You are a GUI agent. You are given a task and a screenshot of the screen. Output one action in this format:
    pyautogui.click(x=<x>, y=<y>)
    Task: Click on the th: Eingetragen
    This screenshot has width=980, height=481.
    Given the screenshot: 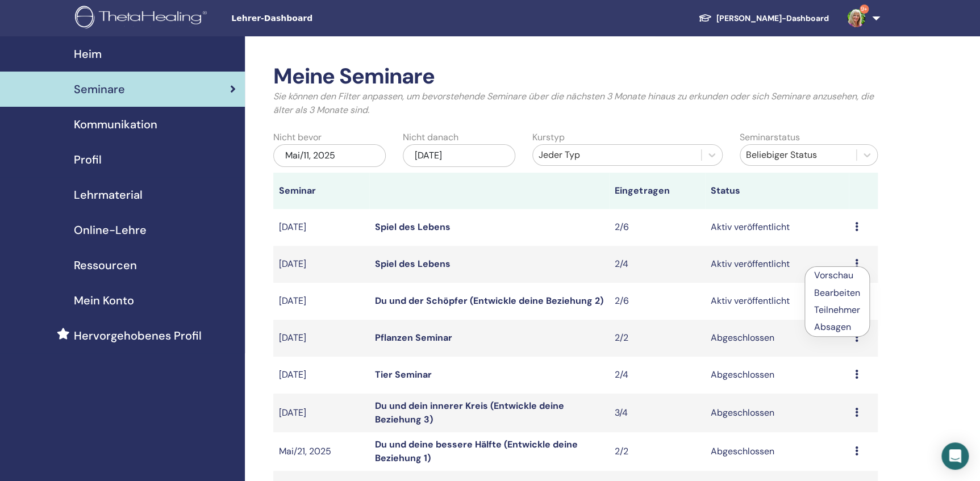 What is the action you would take?
    pyautogui.click(x=657, y=191)
    